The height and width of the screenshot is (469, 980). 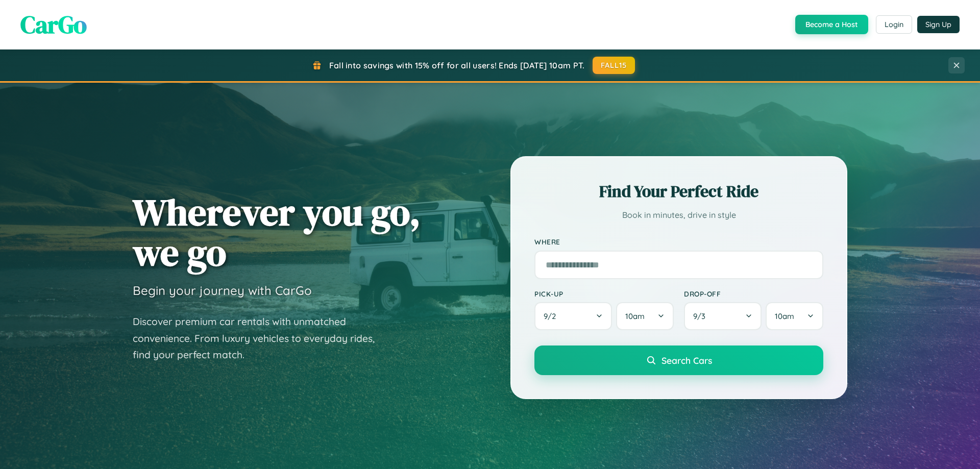 I want to click on h2: Find Your Perfect Ride, so click(x=679, y=191).